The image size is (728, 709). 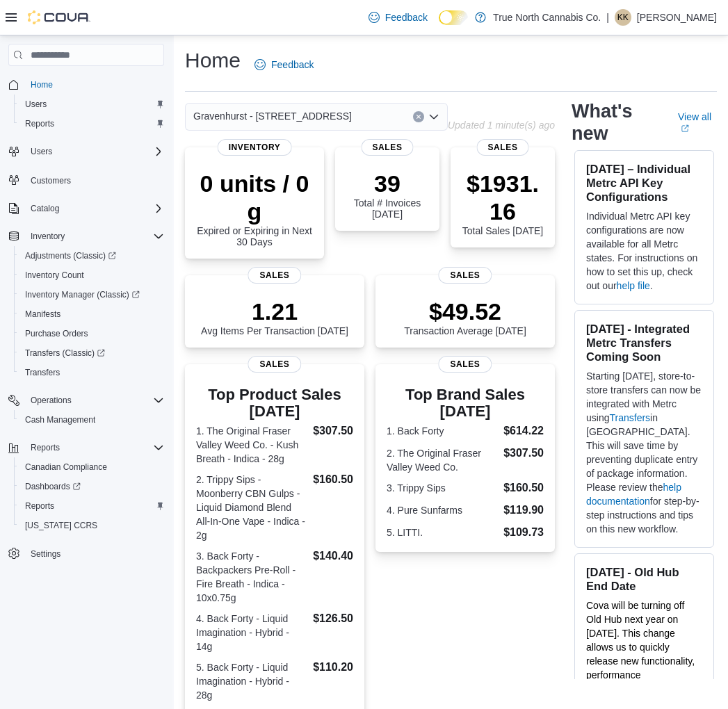 What do you see at coordinates (87, 335) in the screenshot?
I see `nav: Complex example` at bounding box center [87, 335].